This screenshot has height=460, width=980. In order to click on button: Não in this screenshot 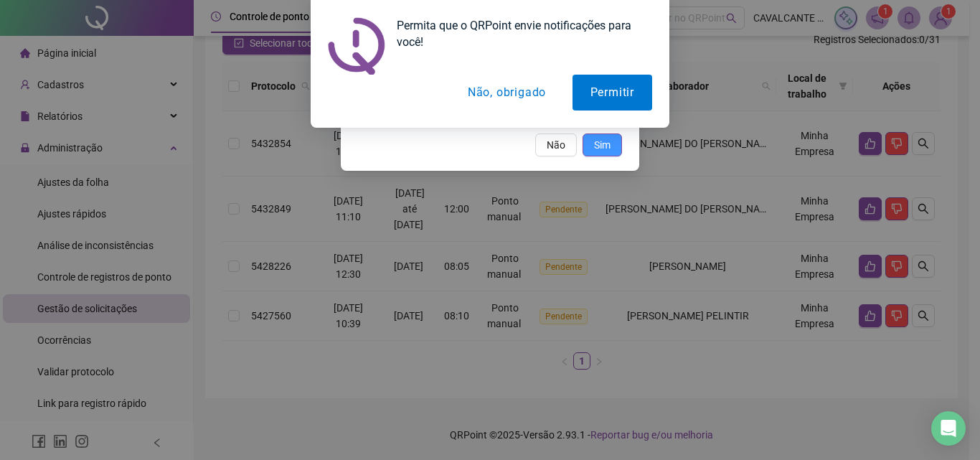, I will do `click(556, 145)`.